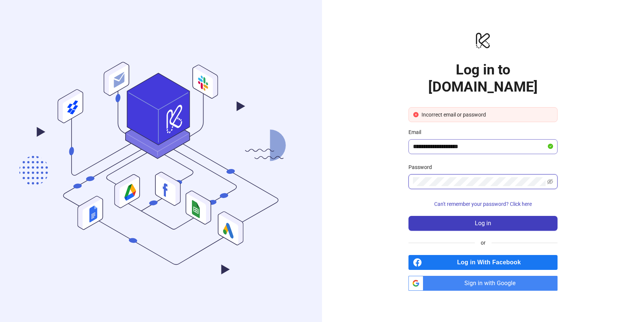 The image size is (644, 322). What do you see at coordinates (483, 204) in the screenshot?
I see `a: Can't remember your password? Click here` at bounding box center [483, 204].